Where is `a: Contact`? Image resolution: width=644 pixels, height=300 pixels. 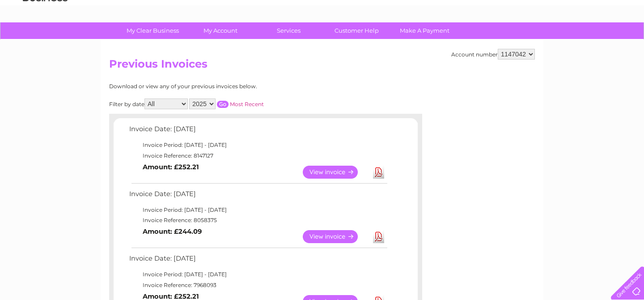 a: Contact is located at coordinates (595, 41).